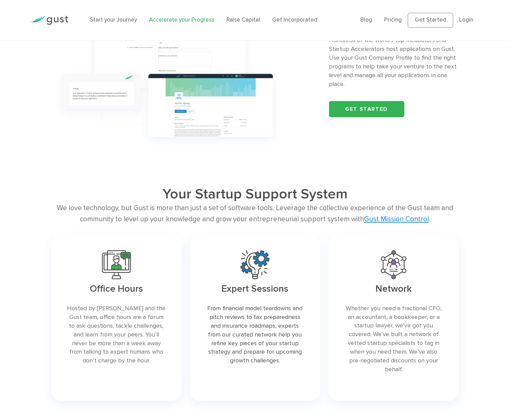  What do you see at coordinates (114, 20) in the screenshot?
I see `a: Start your Journey` at bounding box center [114, 20].